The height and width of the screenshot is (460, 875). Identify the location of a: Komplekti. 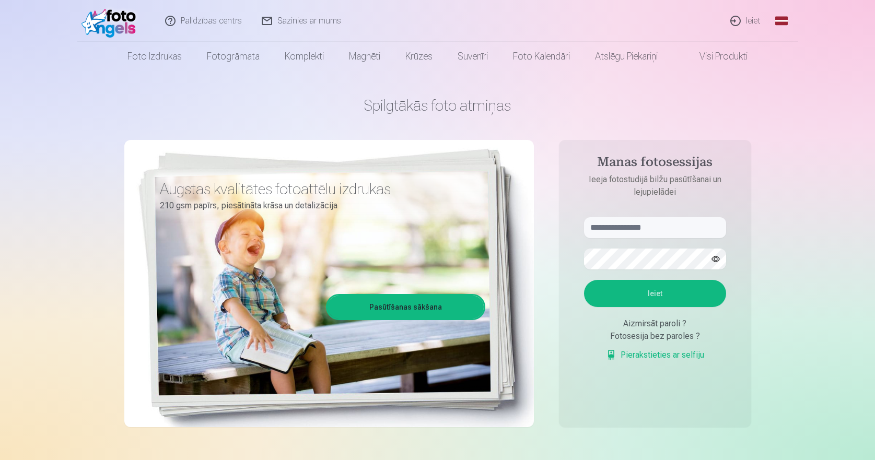
(304, 56).